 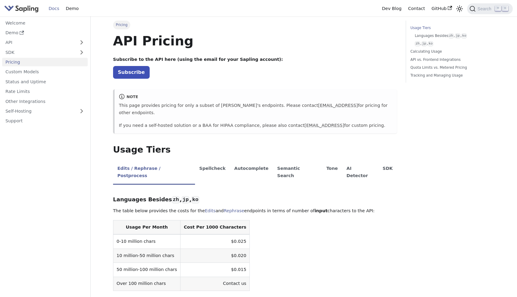 What do you see at coordinates (442, 8) in the screenshot?
I see `a: GitHub` at bounding box center [442, 8].